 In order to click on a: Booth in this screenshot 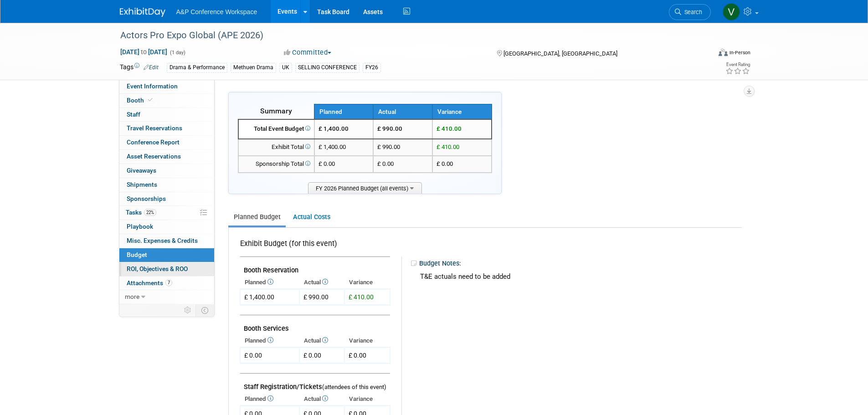, I will do `click(167, 101)`.